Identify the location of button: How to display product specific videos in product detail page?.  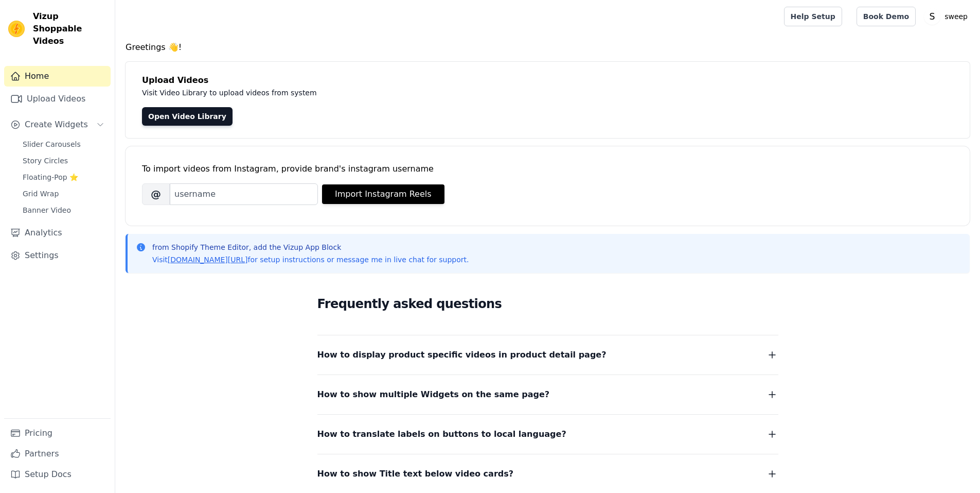
(548, 355).